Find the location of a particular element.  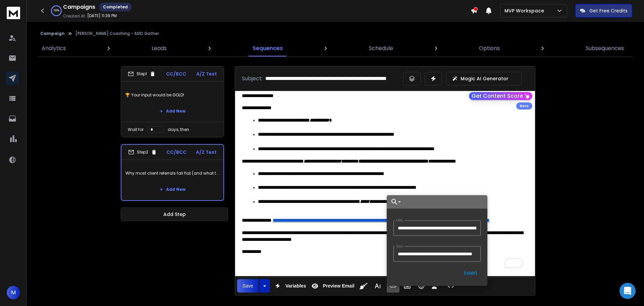

div: Open Intercom Messenger is located at coordinates (628, 291).